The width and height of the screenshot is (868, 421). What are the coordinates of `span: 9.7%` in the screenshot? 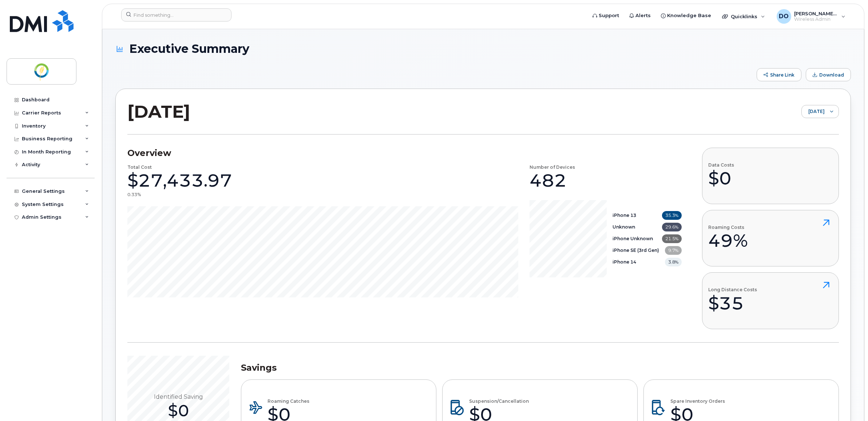 It's located at (674, 251).